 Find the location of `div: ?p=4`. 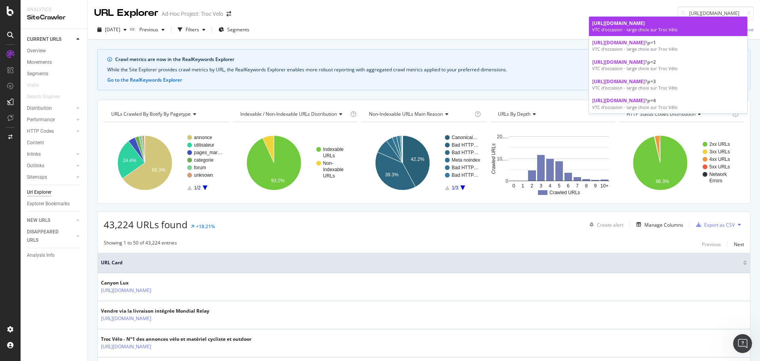

div: ?p=4 is located at coordinates (668, 100).